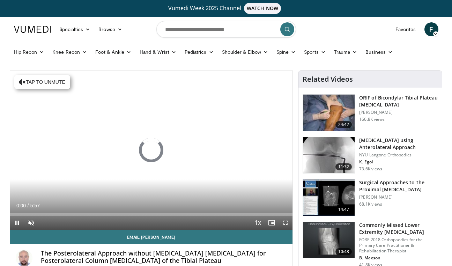  Describe the element at coordinates (431, 29) in the screenshot. I see `span: F` at that location.